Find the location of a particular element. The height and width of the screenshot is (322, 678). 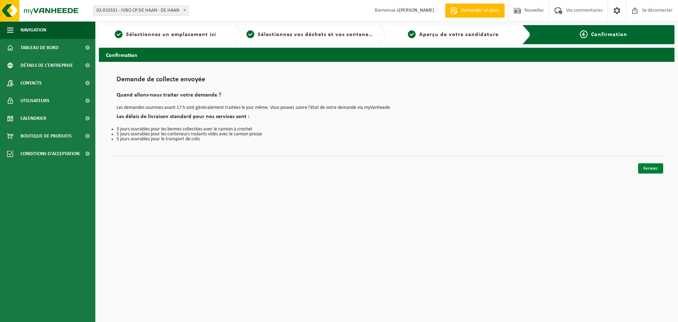

font: Sélectionnez vos déchets et vos conteneurs is located at coordinates (318, 35).